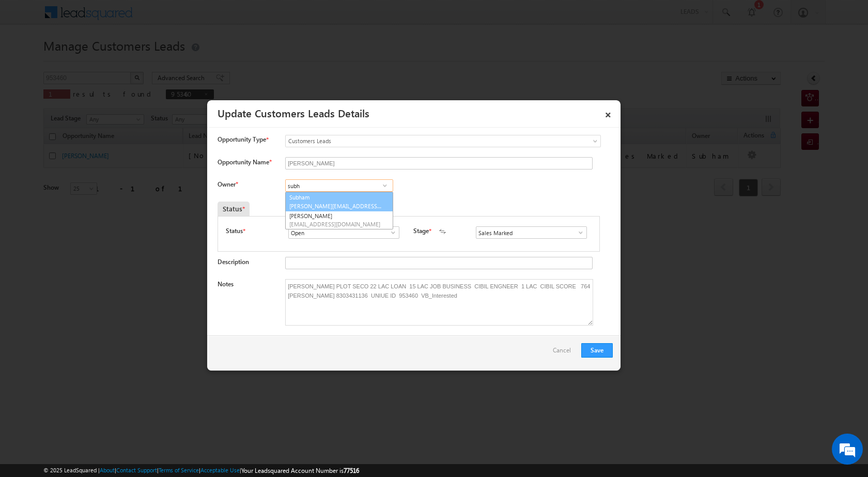 This screenshot has width=868, height=477. Describe the element at coordinates (339, 201) in the screenshot. I see `a: Subham` at that location.